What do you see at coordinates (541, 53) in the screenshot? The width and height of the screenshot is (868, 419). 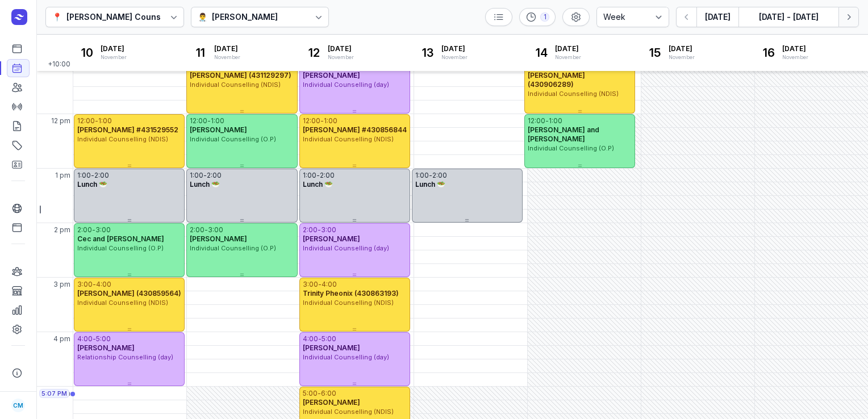 I see `div: 14` at bounding box center [541, 53].